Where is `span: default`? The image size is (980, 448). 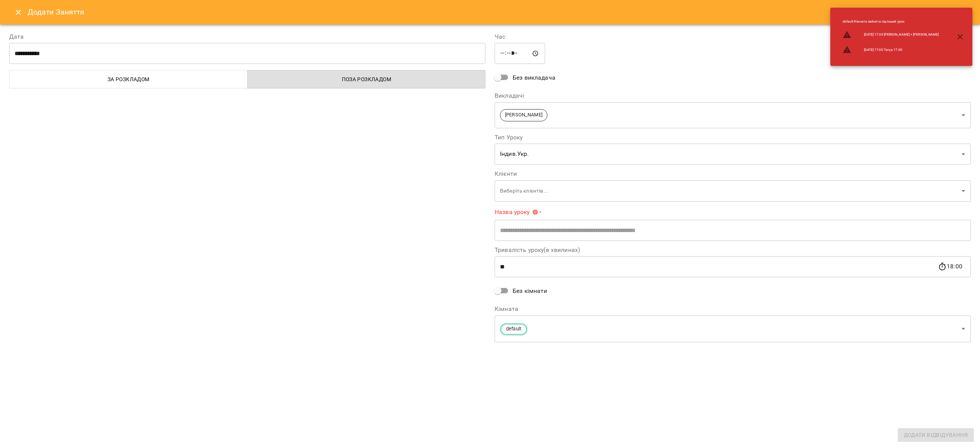
span: default is located at coordinates (514, 329).